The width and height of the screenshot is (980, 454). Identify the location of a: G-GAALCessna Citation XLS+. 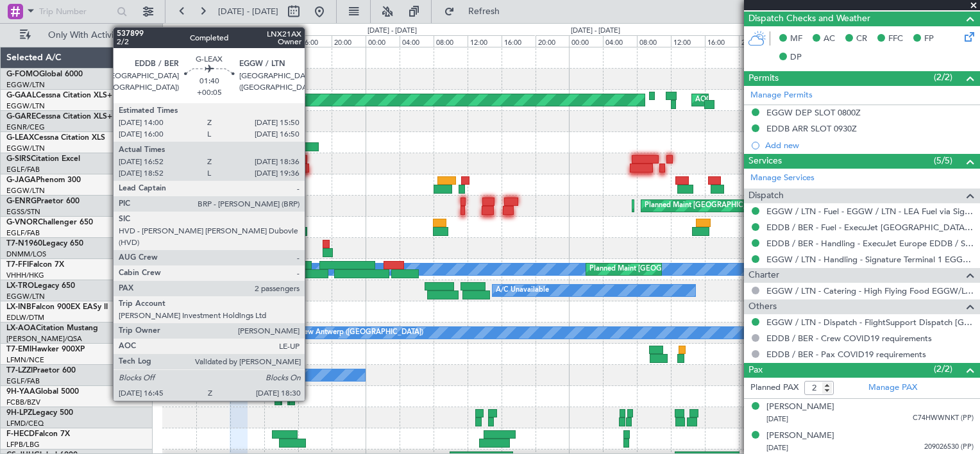
(59, 96).